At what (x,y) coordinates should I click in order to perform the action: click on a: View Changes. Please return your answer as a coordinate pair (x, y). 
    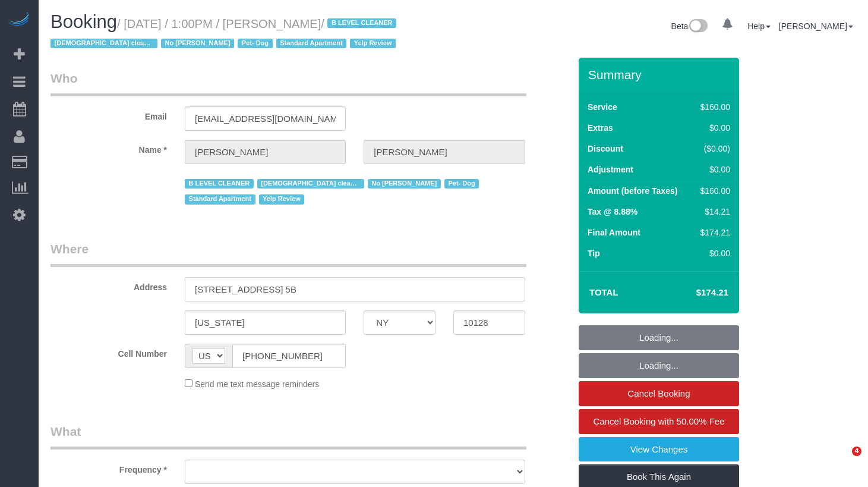
    Looking at the image, I should click on (659, 450).